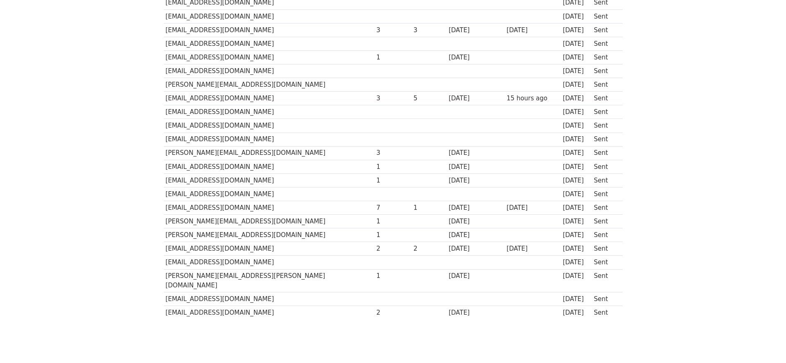 The height and width of the screenshot is (363, 786). What do you see at coordinates (393, 208) in the screenshot?
I see `div: 7` at bounding box center [393, 208].